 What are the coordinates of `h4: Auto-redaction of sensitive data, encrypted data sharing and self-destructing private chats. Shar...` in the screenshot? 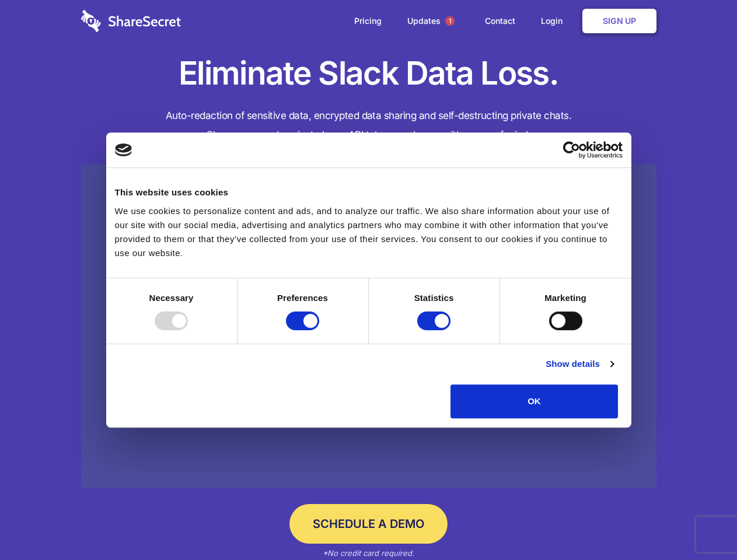 It's located at (369, 125).